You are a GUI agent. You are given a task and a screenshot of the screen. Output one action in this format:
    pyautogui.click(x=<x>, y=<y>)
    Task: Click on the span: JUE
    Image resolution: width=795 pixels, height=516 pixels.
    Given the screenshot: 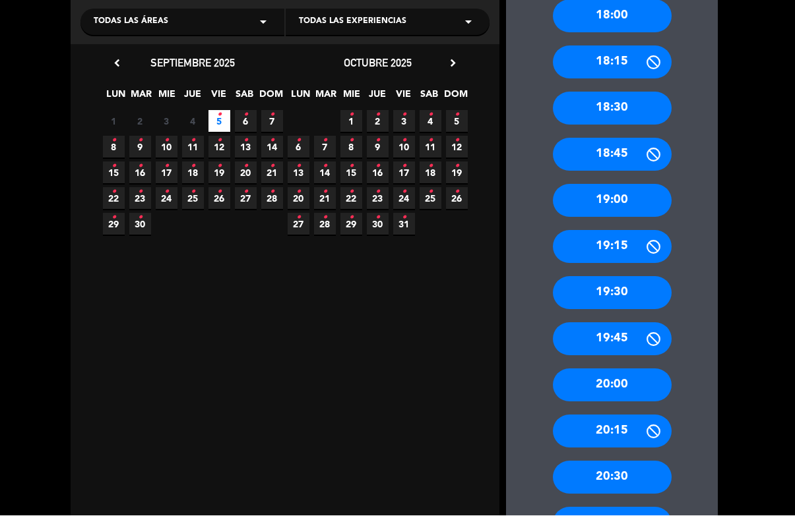 What is the action you would take?
    pyautogui.click(x=193, y=98)
    